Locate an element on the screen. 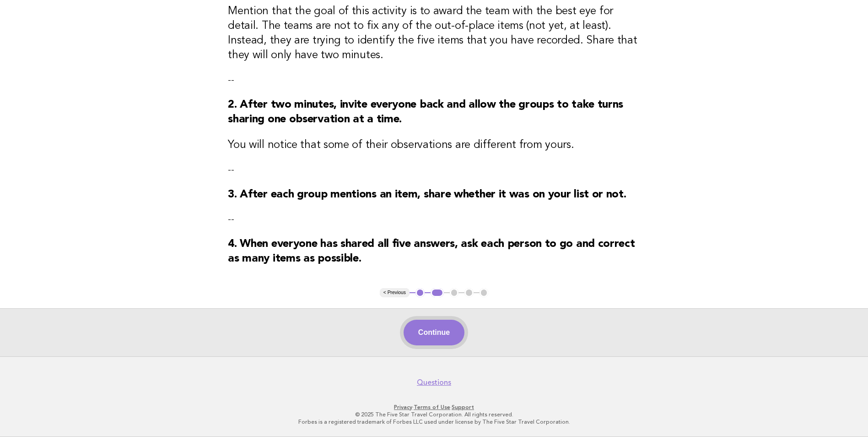  strong: 2. After two minutes, invite everyone back and allow the groups to take turns sharing one observa... is located at coordinates (426, 112).